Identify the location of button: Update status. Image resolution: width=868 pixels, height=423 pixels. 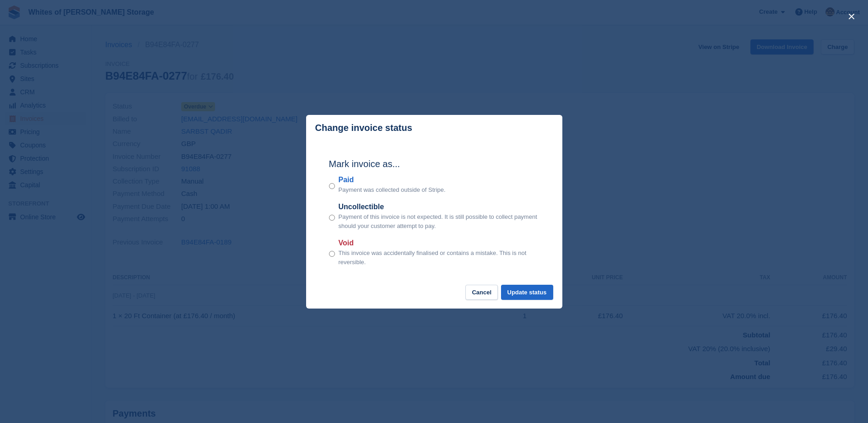
(527, 291).